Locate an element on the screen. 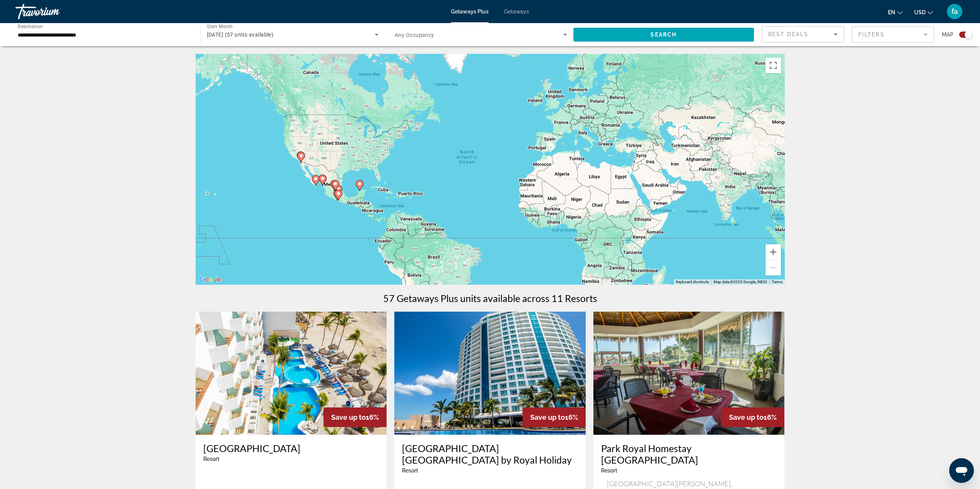  button: Zoom in is located at coordinates (773, 252).